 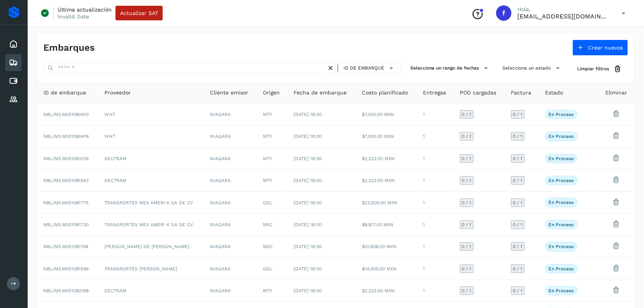 What do you see at coordinates (532, 68) in the screenshot?
I see `button: Selecciona un estado` at bounding box center [532, 68].